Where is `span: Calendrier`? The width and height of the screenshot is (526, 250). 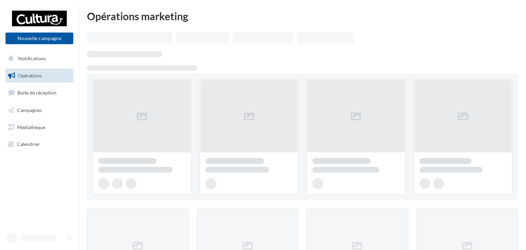
span: Calendrier is located at coordinates (28, 144).